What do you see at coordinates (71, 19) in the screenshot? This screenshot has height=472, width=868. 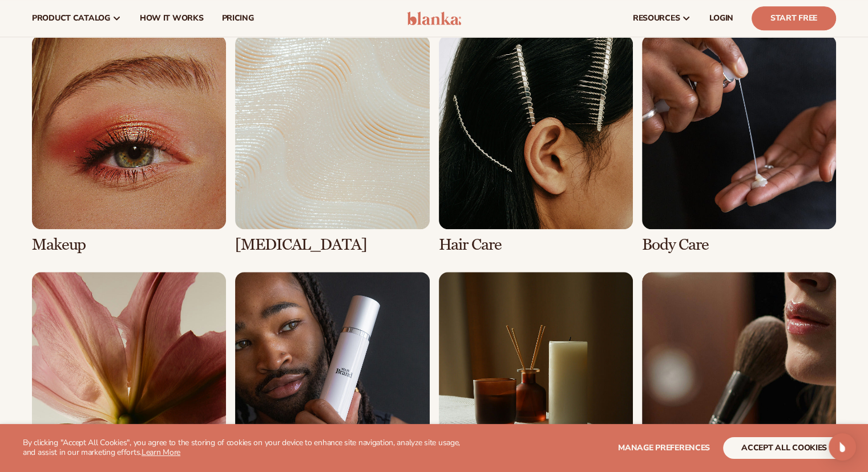 I see `span: product catalog` at bounding box center [71, 19].